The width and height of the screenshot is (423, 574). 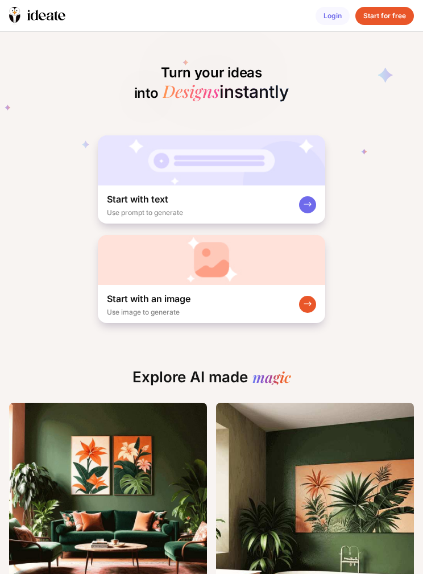 I want to click on div: Explore AI made, so click(x=212, y=377).